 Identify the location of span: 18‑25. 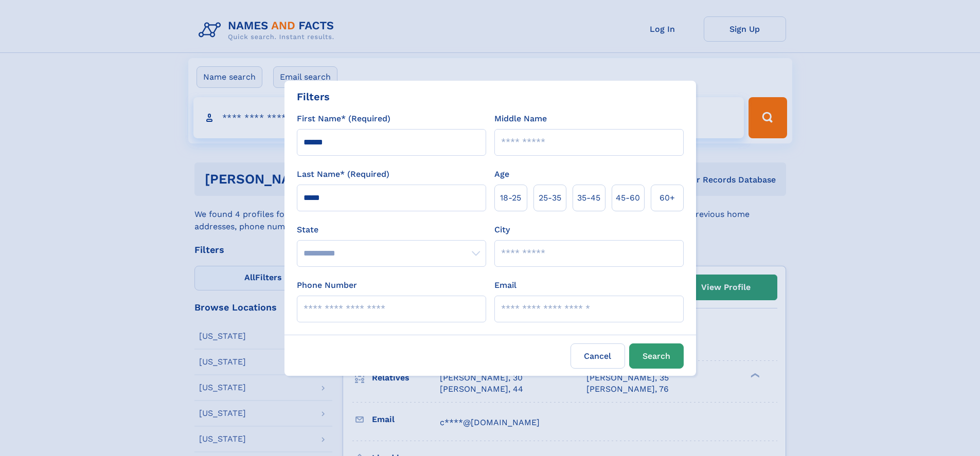
(510, 198).